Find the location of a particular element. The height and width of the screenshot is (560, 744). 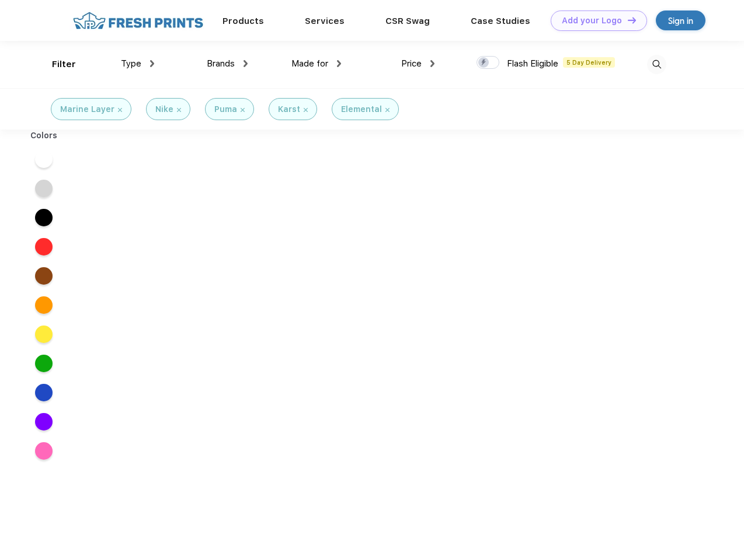

div: Marine Layer is located at coordinates (87, 110).